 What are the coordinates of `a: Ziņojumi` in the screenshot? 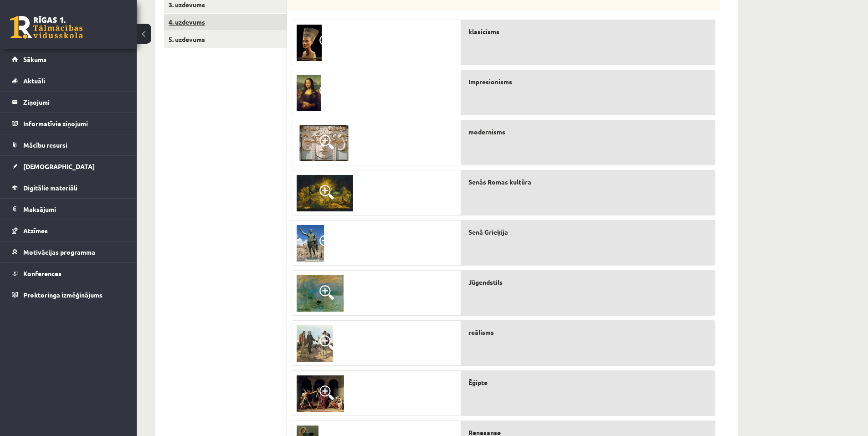 It's located at (69, 102).